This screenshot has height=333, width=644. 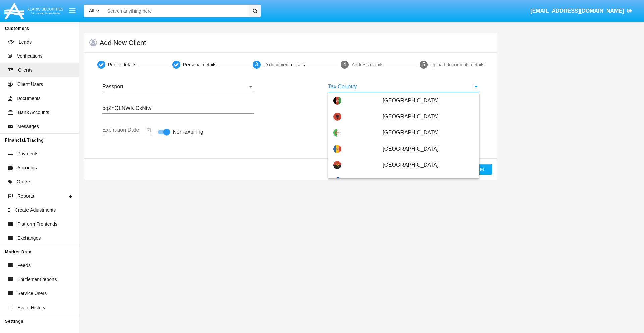 What do you see at coordinates (149, 130) in the screenshot?
I see `button: Open calendar` at bounding box center [149, 130].